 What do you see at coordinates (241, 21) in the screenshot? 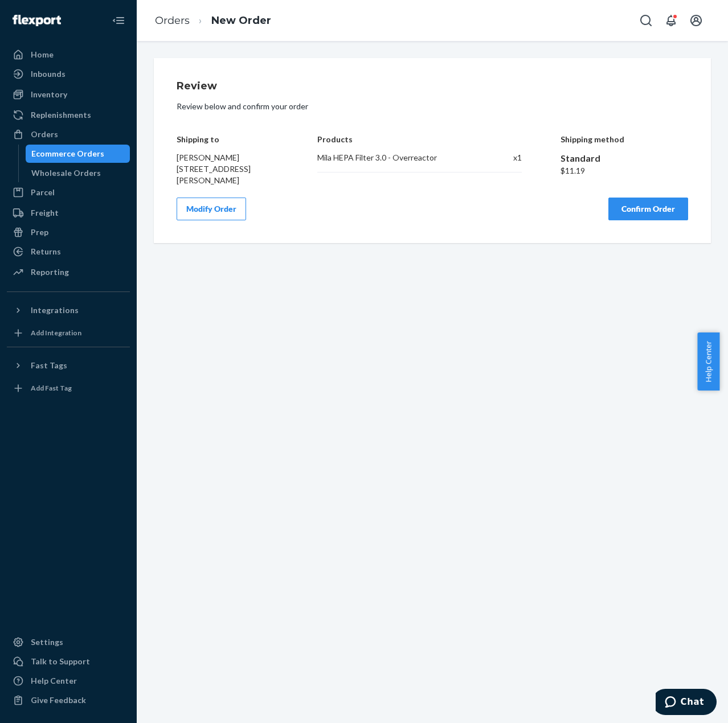
I see `a: New Order` at bounding box center [241, 21].